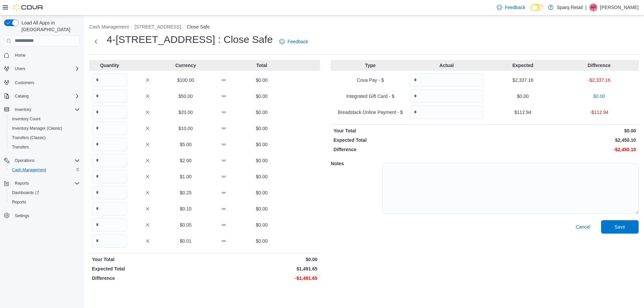  Describe the element at coordinates (109, 65) in the screenshot. I see `p: Quantity` at that location.